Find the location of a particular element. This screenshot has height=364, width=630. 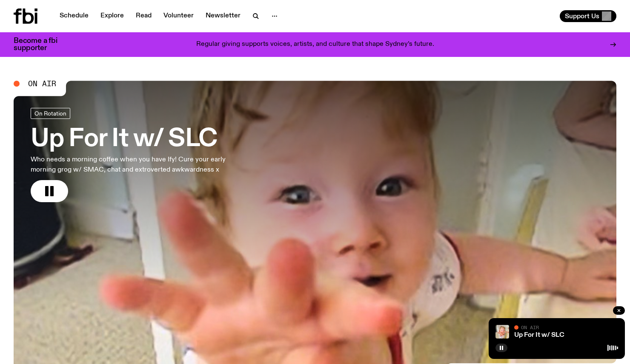

p: Regular giving supports voices, artists, and culture that shape Sydney’s future. is located at coordinates (315, 44).